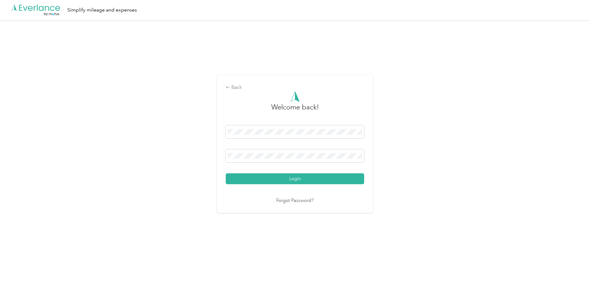 This screenshot has height=288, width=593. What do you see at coordinates (295, 110) in the screenshot?
I see `h3: greeting` at bounding box center [295, 110].